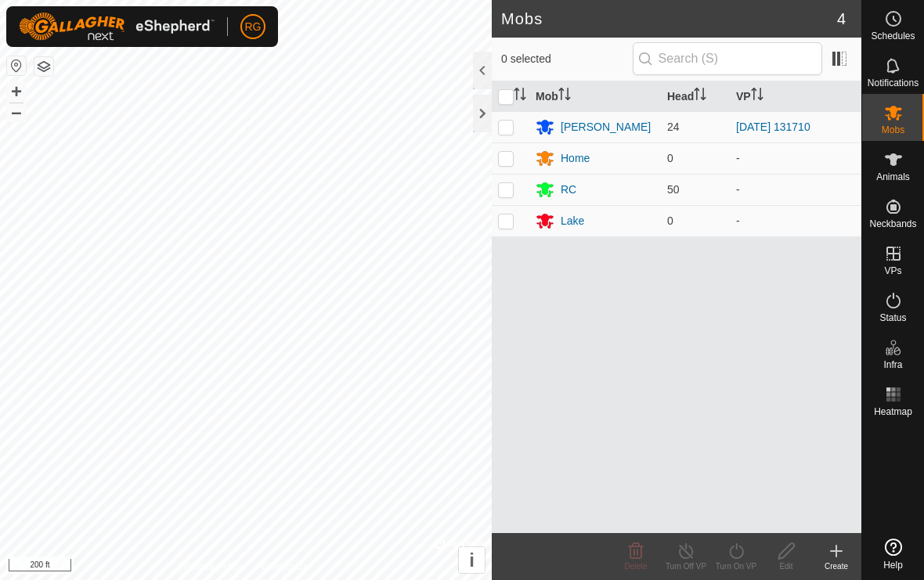 The width and height of the screenshot is (924, 580). Describe the element at coordinates (892, 271) in the screenshot. I see `span: VPs` at that location.